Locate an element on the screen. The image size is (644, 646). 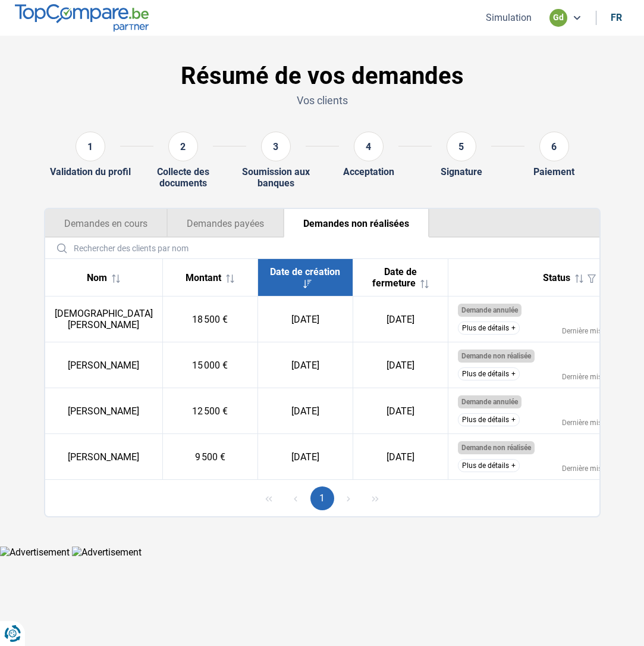
div: Acceptation is located at coordinates (369, 171).